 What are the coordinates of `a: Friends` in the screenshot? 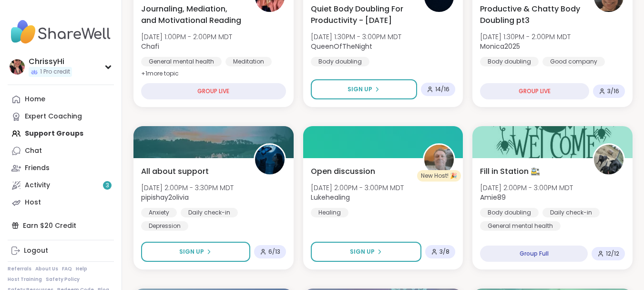 It's located at (60, 168).